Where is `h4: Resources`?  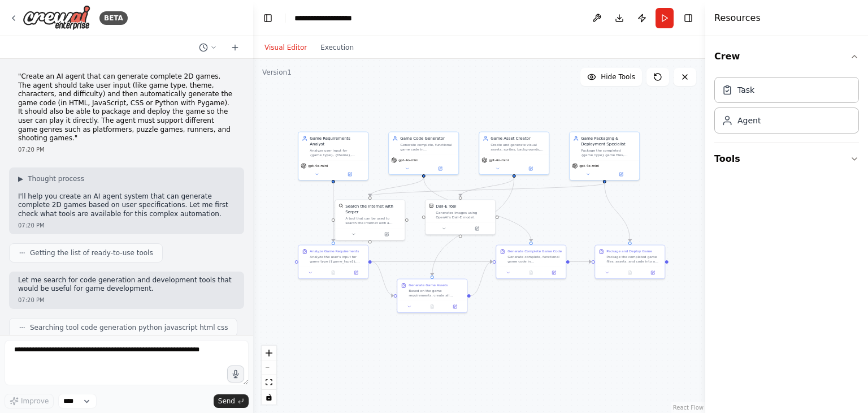
h4: Resources is located at coordinates (737, 18).